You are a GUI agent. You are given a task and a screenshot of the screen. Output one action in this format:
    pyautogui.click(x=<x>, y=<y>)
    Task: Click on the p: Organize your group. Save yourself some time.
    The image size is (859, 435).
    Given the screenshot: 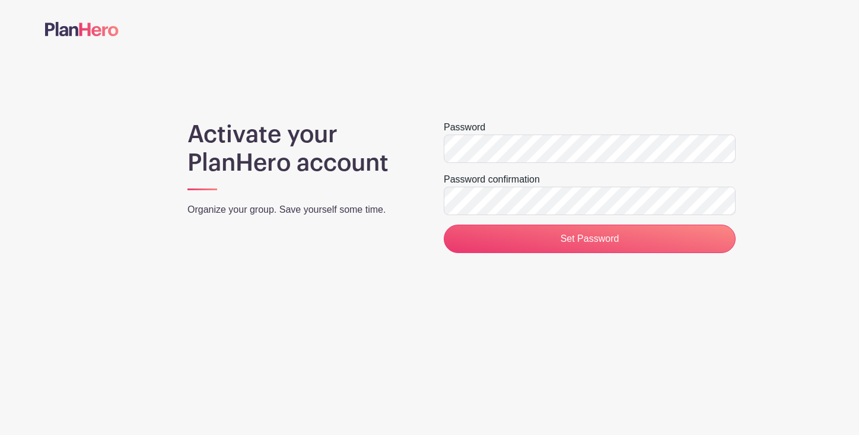 What is the action you would take?
    pyautogui.click(x=301, y=210)
    